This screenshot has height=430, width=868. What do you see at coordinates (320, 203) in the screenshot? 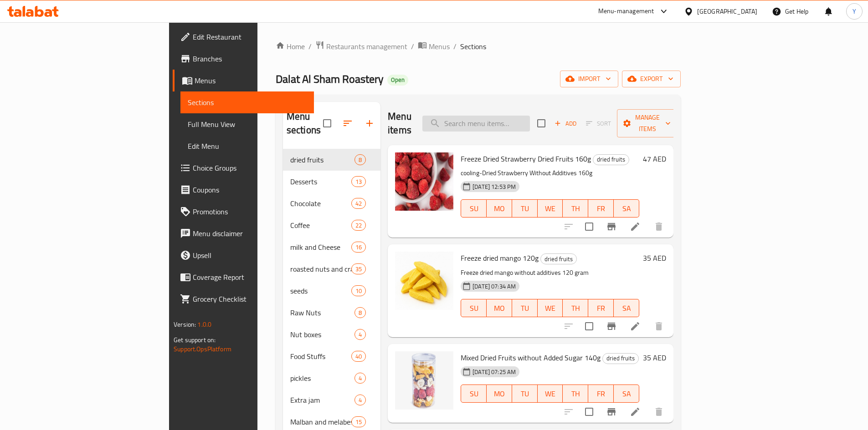
I see `div: Chocolate` at bounding box center [320, 203].